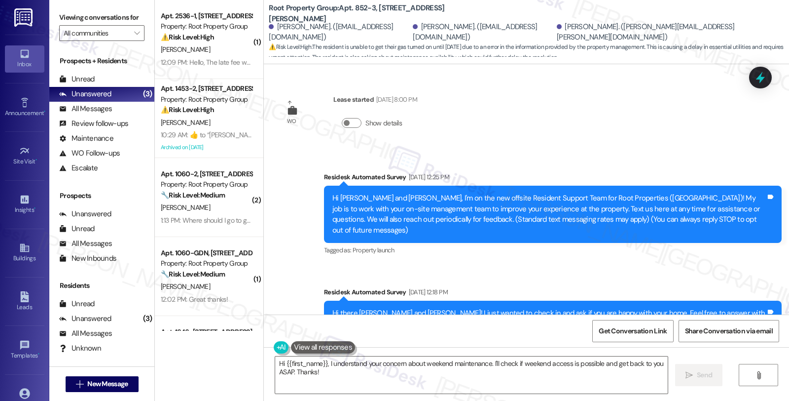 This screenshot has height=401, width=789. What do you see at coordinates (633, 331) in the screenshot?
I see `span: Get Conversation Link` at bounding box center [633, 331].